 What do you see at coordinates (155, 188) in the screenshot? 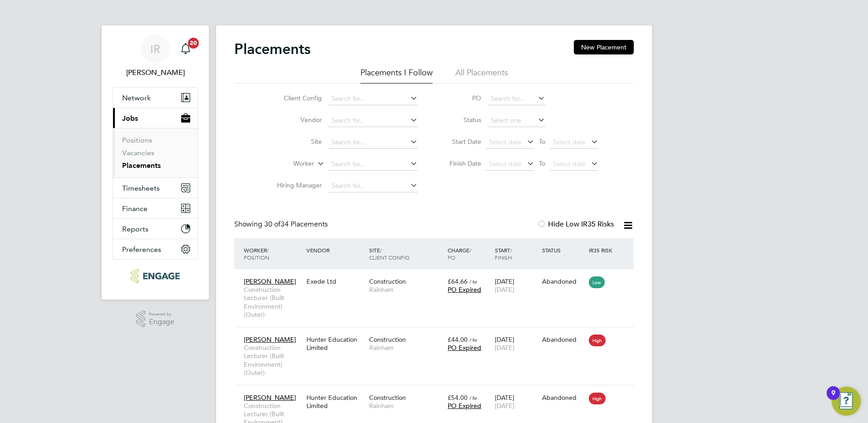
I see `button: Timesheets` at bounding box center [155, 188].